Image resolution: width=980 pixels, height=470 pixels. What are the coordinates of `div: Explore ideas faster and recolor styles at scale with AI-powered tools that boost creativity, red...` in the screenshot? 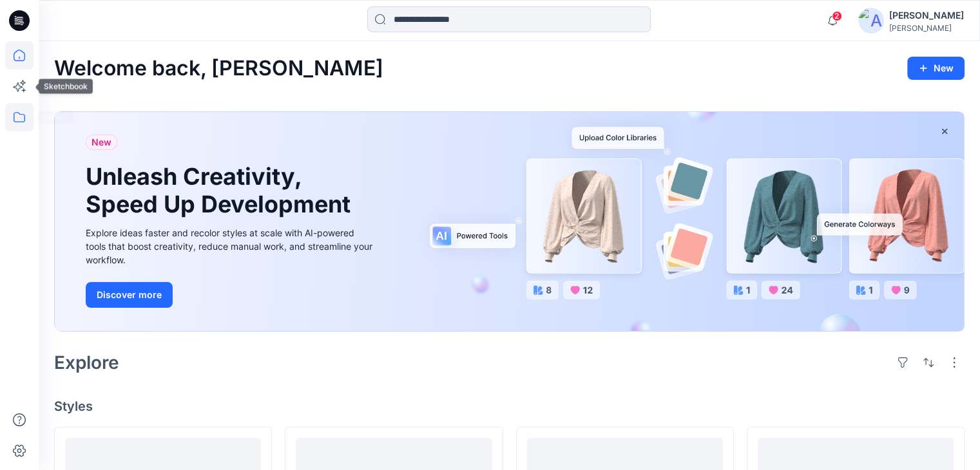 It's located at (231, 246).